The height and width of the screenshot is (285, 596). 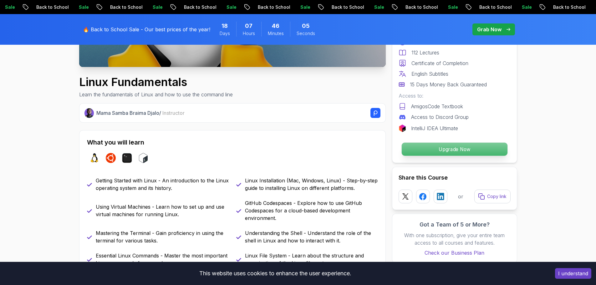 I want to click on img: linux logo, so click(x=94, y=158).